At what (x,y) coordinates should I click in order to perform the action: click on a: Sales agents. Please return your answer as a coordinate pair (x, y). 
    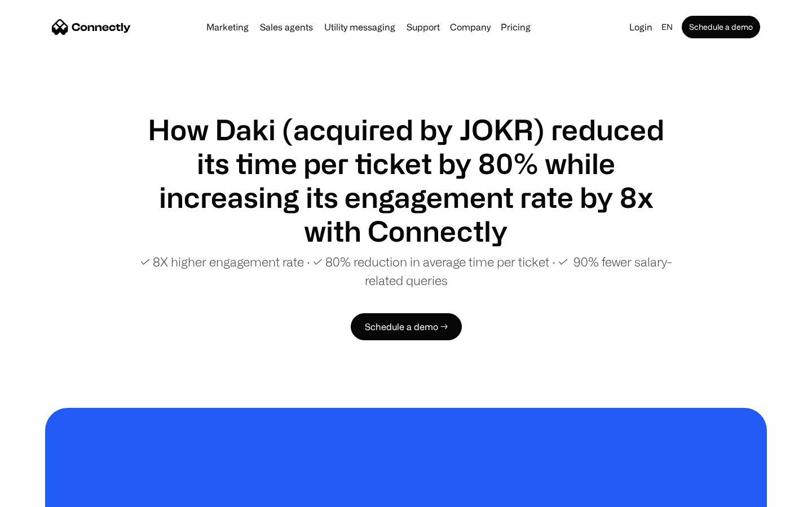
    Looking at the image, I should click on (286, 27).